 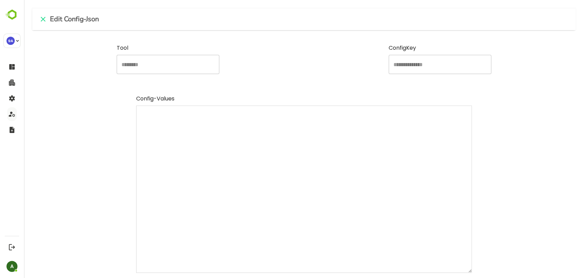 I want to click on button: Logout, so click(x=12, y=246).